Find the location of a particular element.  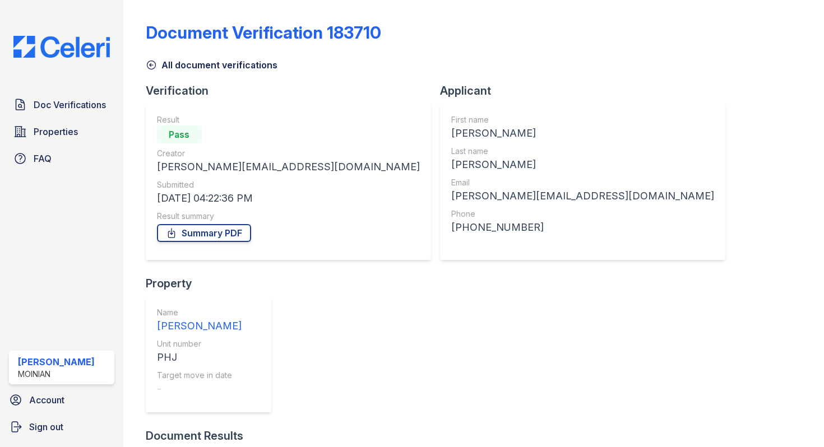

div: First name is located at coordinates (582, 120).